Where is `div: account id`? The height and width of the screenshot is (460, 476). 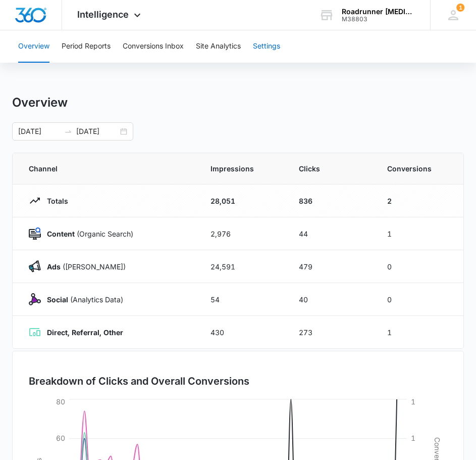
div: account id is located at coordinates (379, 19).